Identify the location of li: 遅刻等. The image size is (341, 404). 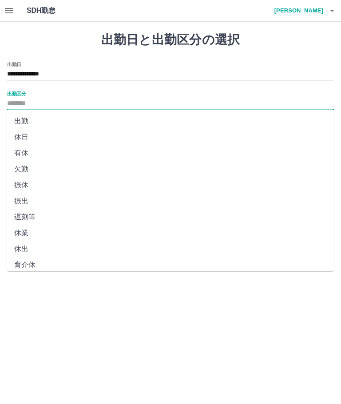
(171, 217).